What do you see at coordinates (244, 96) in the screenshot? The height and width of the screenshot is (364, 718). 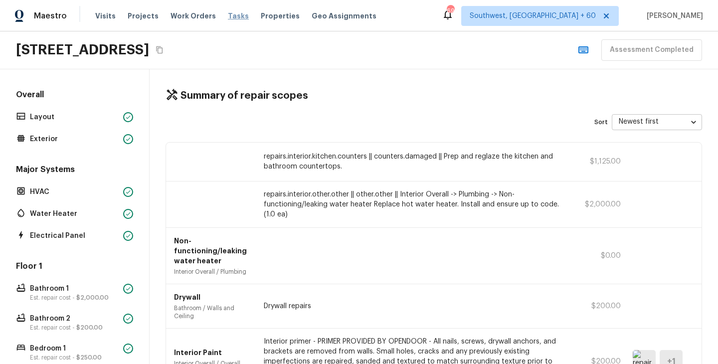 I see `h4: Summary of repair scopes` at bounding box center [244, 96].